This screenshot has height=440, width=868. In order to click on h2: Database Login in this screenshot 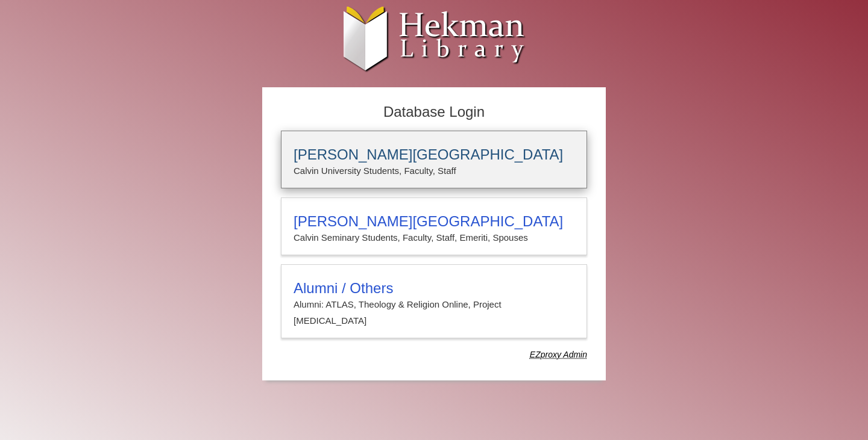, I will do `click(434, 112)`.